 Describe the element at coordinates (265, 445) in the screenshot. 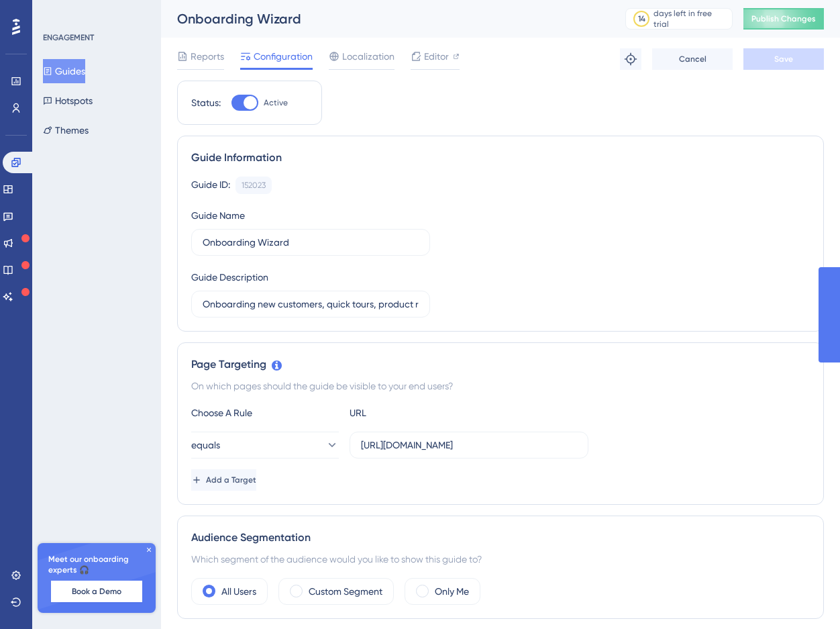

I see `button: equals` at that location.